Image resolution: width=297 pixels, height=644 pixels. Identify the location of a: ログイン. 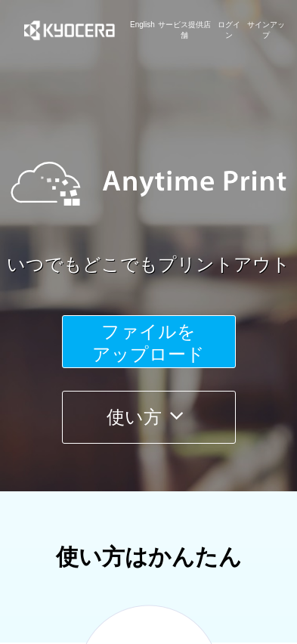
(228, 30).